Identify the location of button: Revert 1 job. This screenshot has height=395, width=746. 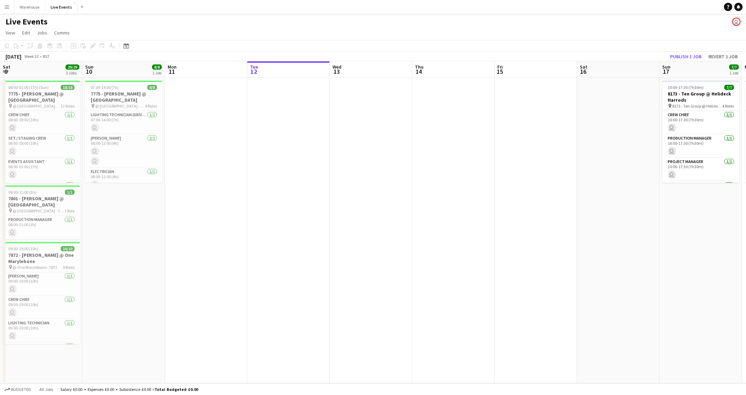
(723, 57).